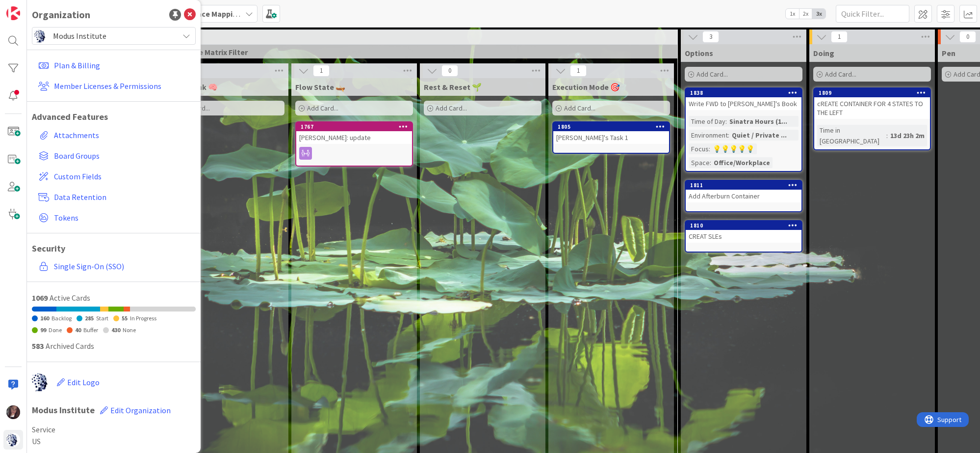 This screenshot has height=453, width=980. Describe the element at coordinates (872, 108) in the screenshot. I see `div: cREATE CONTAINER FOR 4 STATES TO THE LEFT` at that location.